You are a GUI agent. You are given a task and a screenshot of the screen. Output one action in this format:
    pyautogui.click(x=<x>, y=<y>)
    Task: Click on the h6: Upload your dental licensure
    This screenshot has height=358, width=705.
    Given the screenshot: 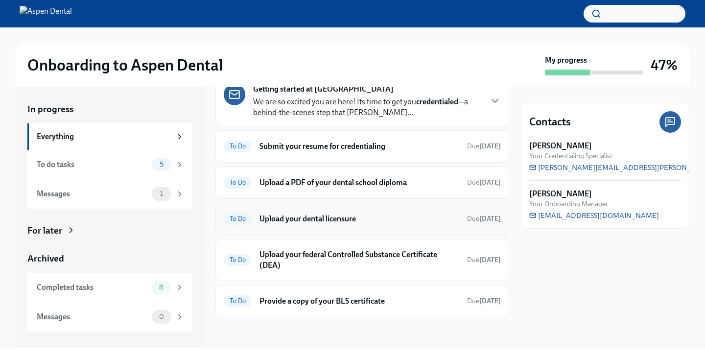 What is the action you would take?
    pyautogui.click(x=360, y=219)
    